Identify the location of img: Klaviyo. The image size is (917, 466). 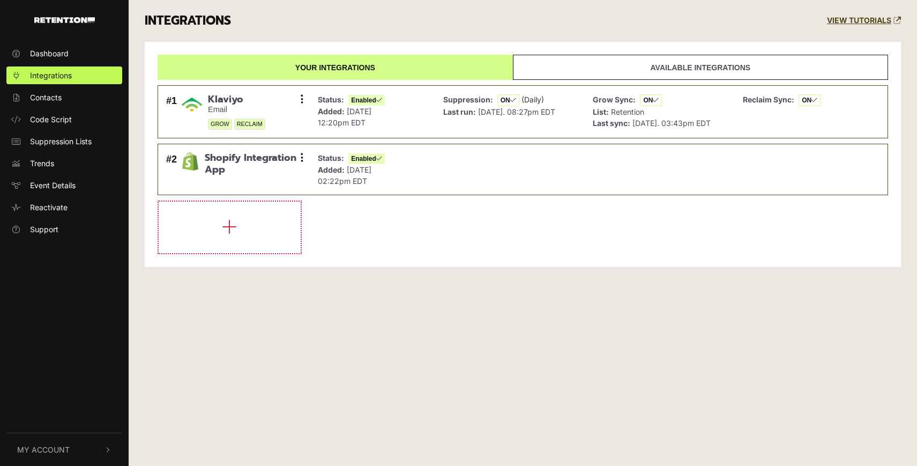
(192, 105).